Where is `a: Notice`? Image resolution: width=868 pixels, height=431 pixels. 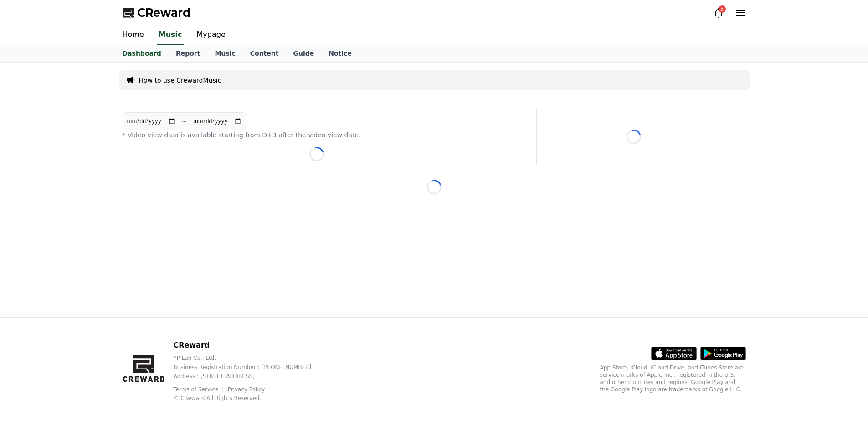 a: Notice is located at coordinates (340, 54).